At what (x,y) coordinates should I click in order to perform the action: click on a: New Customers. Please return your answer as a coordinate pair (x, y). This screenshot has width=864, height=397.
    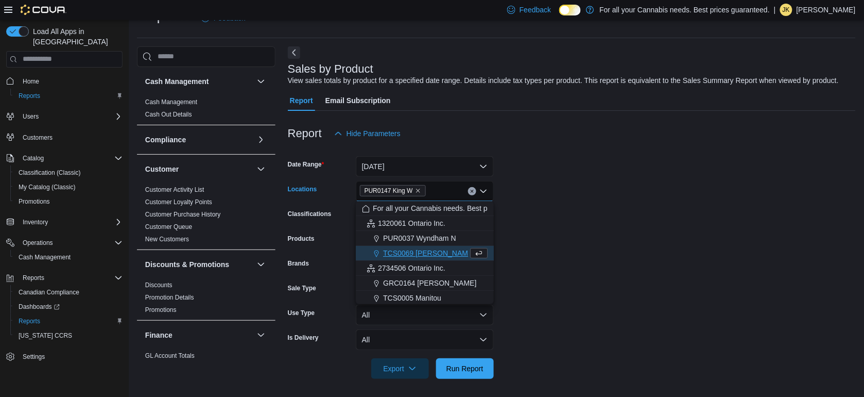
    Looking at the image, I should click on (167, 239).